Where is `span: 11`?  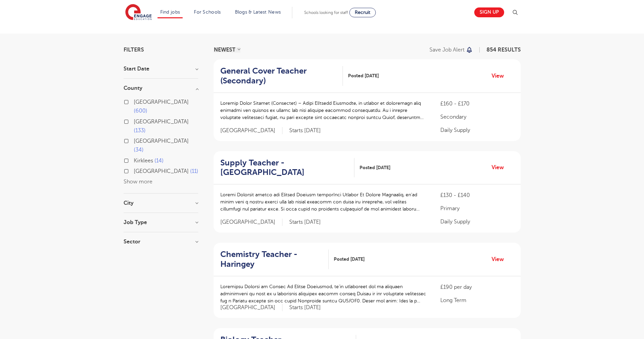 span: 11 is located at coordinates (194, 171).